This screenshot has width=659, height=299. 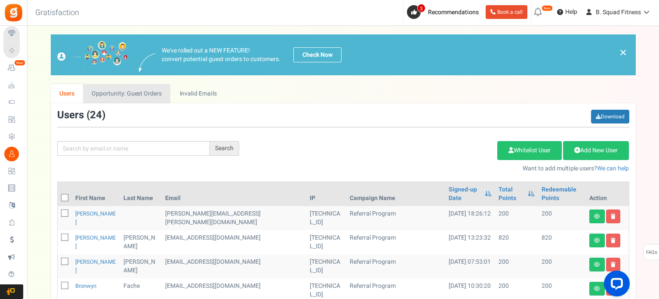 What do you see at coordinates (198, 93) in the screenshot?
I see `a: Invalid Emails` at bounding box center [198, 93].